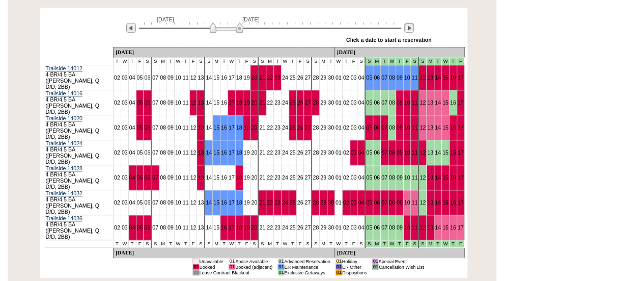  I want to click on a: Trailside 14024, so click(64, 143).